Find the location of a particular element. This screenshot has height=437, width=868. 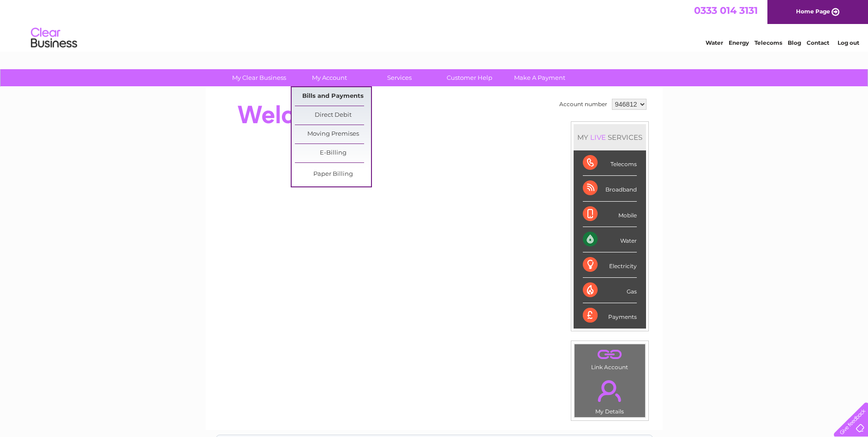

td: Account number is located at coordinates (583, 105).